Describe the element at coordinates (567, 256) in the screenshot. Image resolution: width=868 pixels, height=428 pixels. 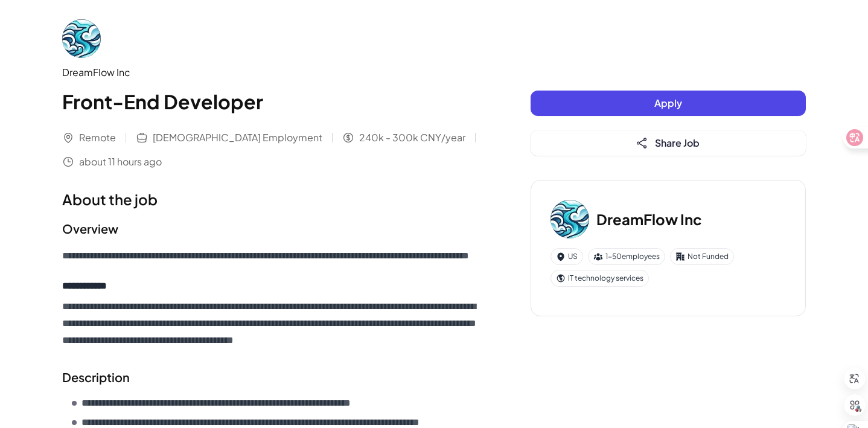
I see `div: US` at that location.